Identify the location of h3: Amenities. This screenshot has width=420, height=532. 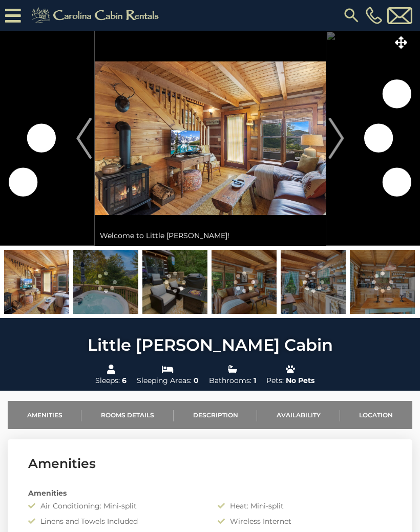
(210, 464).